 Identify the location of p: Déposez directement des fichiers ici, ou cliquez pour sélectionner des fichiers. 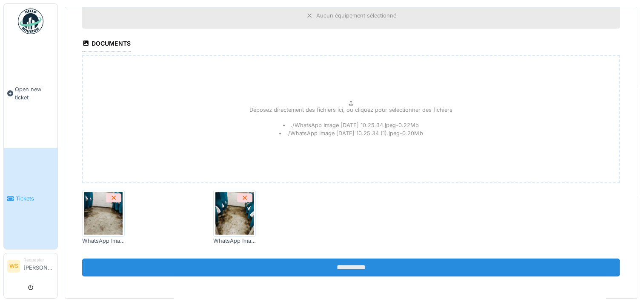
(351, 109).